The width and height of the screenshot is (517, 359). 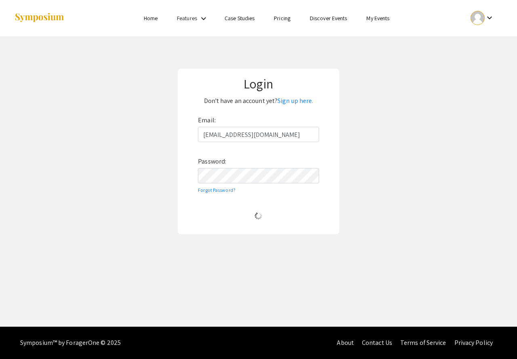 What do you see at coordinates (378, 18) in the screenshot?
I see `a: My Events` at bounding box center [378, 18].